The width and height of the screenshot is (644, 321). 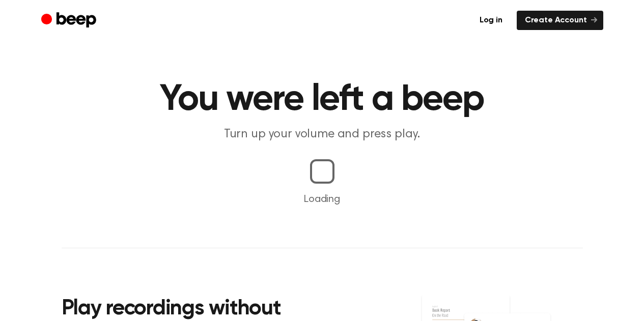 What do you see at coordinates (70, 20) in the screenshot?
I see `a: Beep` at bounding box center [70, 20].